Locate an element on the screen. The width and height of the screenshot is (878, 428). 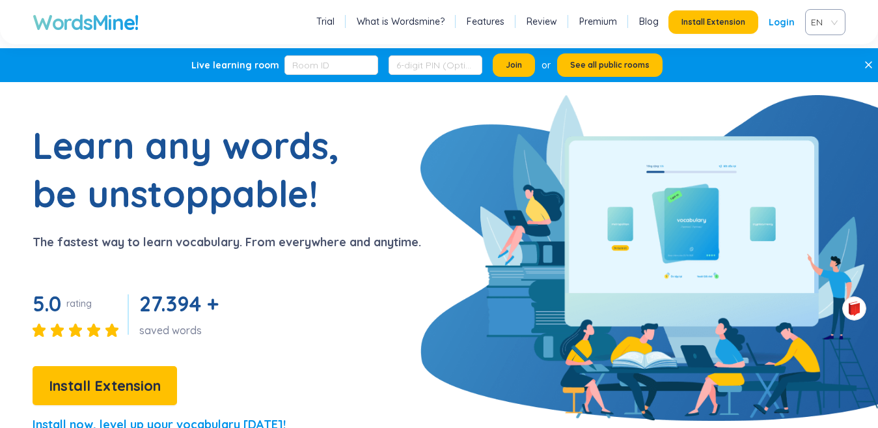
p: The fastest way to learn vocabulary. From everywhere and anytime. is located at coordinates (226, 242).